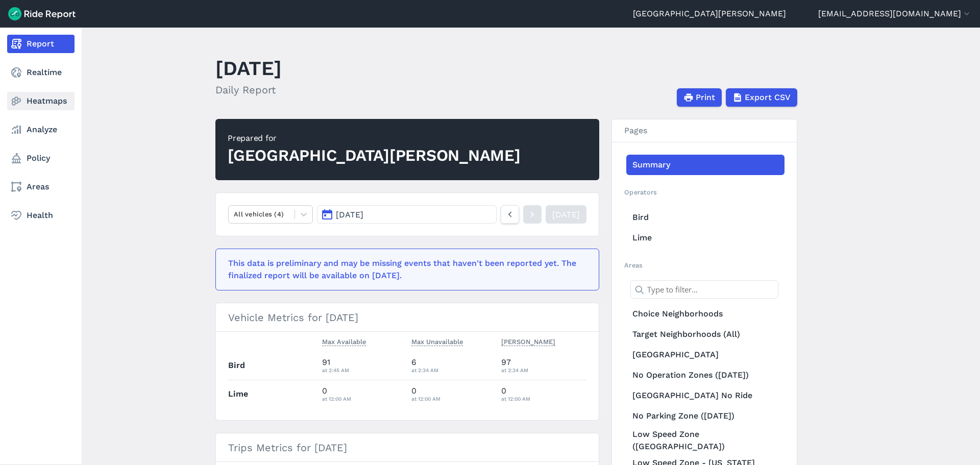  Describe the element at coordinates (699, 97) in the screenshot. I see `button: Print` at that location.